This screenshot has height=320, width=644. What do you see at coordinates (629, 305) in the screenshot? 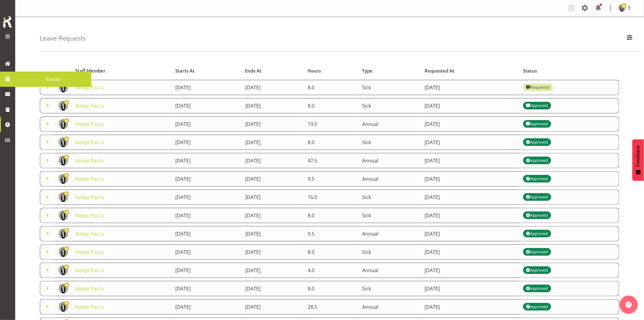
I see `img: help-xxl-2.png` at bounding box center [629, 305].